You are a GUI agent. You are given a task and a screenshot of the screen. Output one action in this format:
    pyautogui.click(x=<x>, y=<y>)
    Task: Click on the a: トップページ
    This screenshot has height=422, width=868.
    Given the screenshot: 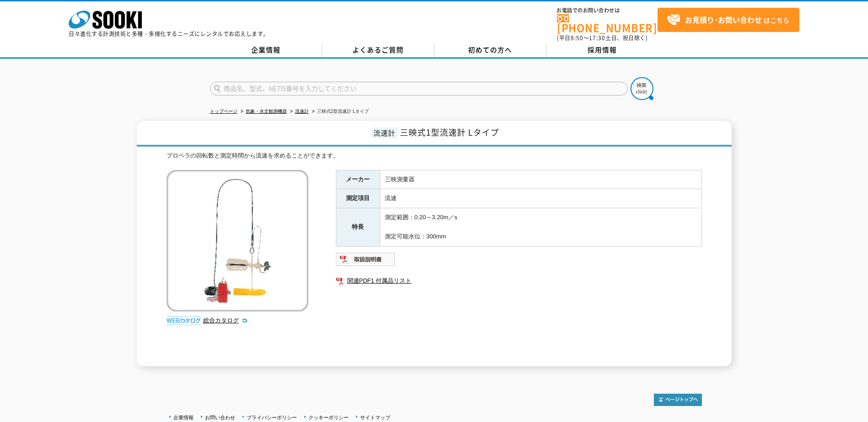 What is the action you would take?
    pyautogui.click(x=224, y=111)
    